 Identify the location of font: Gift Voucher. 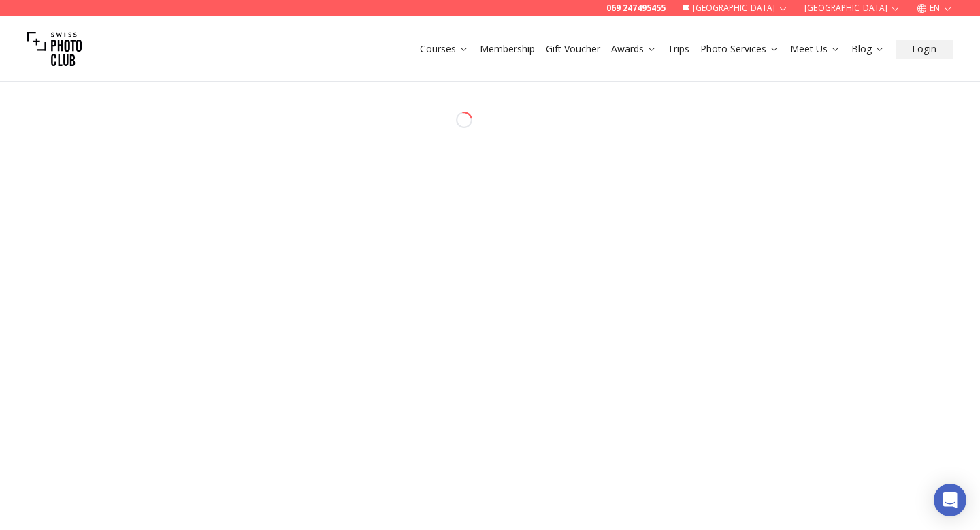
(573, 48).